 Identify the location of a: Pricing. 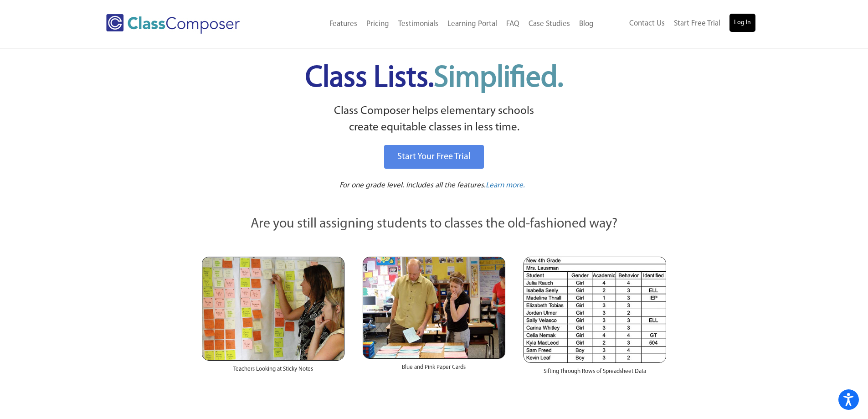
(378, 24).